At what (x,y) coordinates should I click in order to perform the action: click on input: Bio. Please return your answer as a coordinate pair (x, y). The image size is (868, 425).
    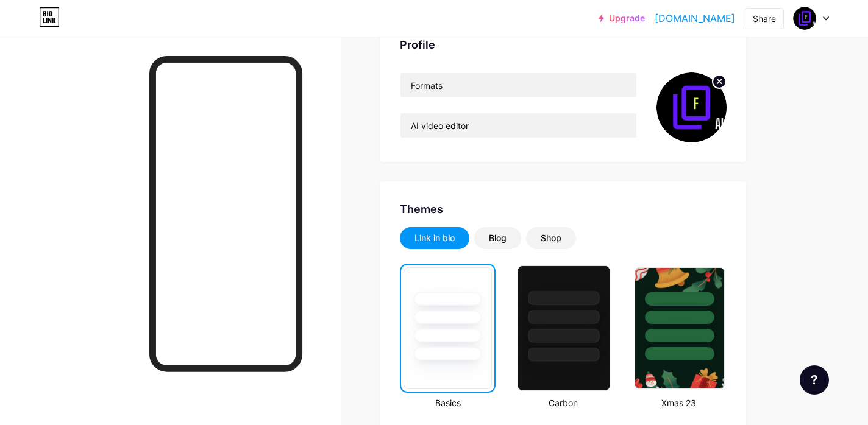
    Looking at the image, I should click on (518, 126).